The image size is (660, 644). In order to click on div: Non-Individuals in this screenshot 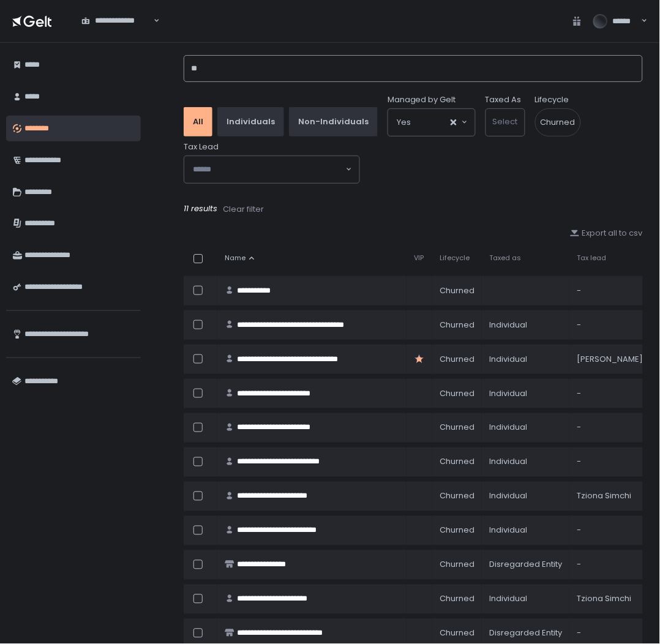, I will do `click(333, 122)`.